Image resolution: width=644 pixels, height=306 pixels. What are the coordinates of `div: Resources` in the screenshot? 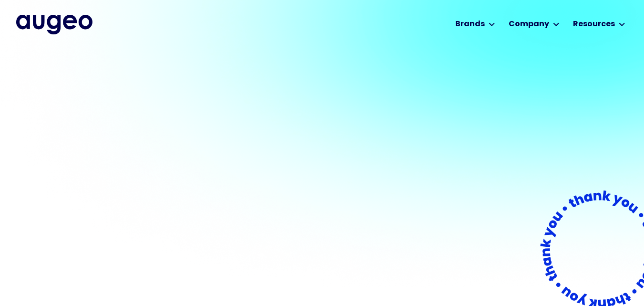 It's located at (594, 24).